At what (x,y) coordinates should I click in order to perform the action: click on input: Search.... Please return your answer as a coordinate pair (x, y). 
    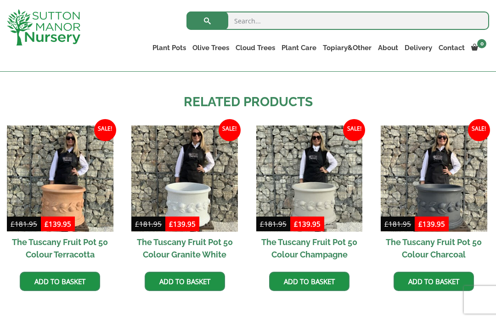
    Looking at the image, I should click on (337, 21).